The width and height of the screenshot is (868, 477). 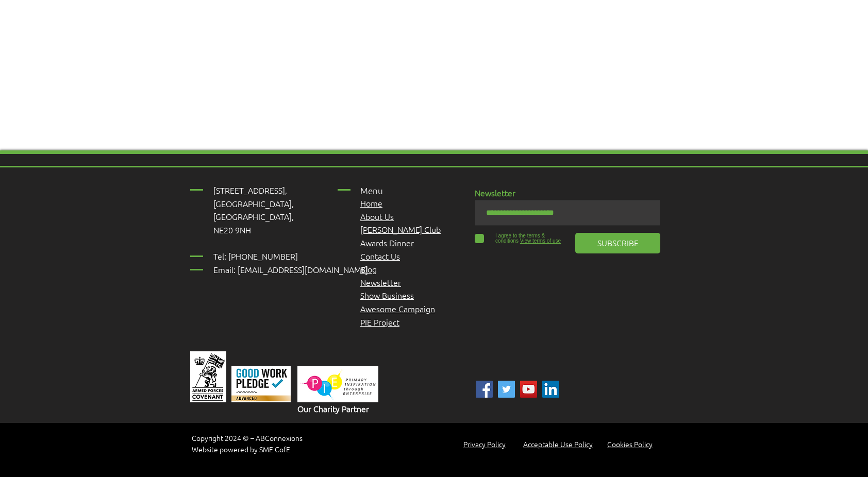 I want to click on a: About Us, so click(x=376, y=216).